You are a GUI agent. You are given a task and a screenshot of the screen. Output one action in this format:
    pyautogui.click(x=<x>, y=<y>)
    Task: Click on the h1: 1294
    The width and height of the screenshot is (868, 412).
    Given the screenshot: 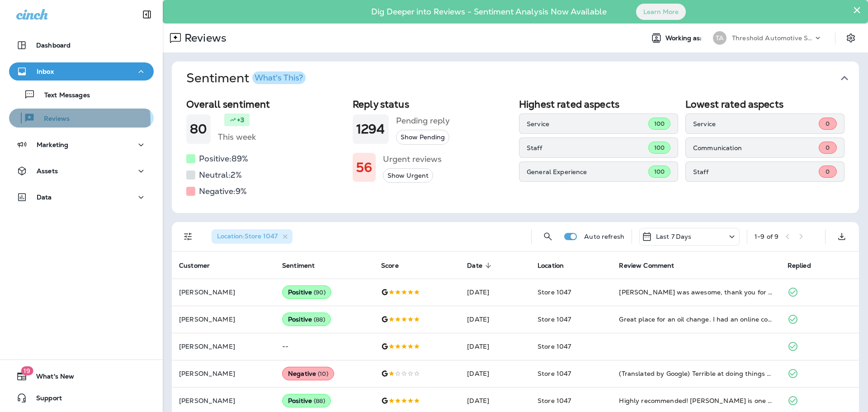 What is the action you would take?
    pyautogui.click(x=370, y=129)
    